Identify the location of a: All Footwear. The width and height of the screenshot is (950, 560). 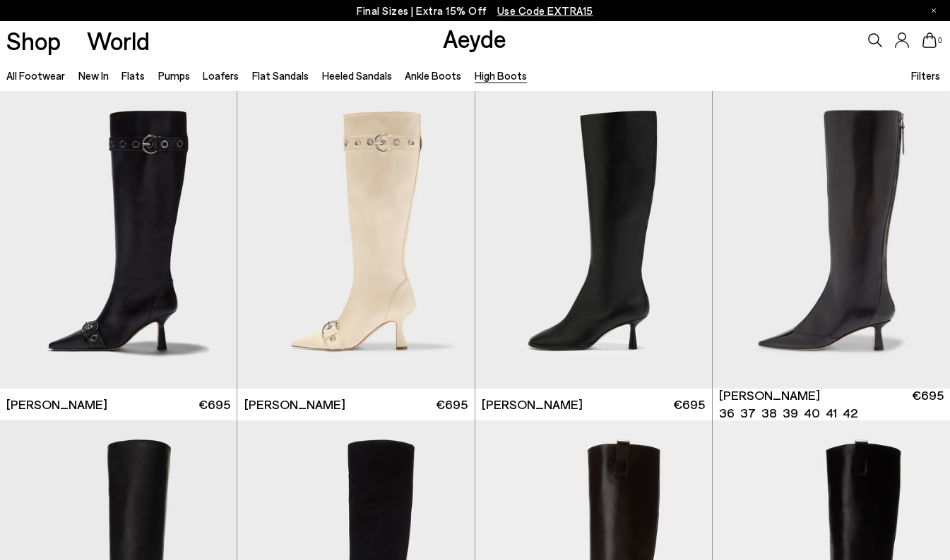
(35, 75).